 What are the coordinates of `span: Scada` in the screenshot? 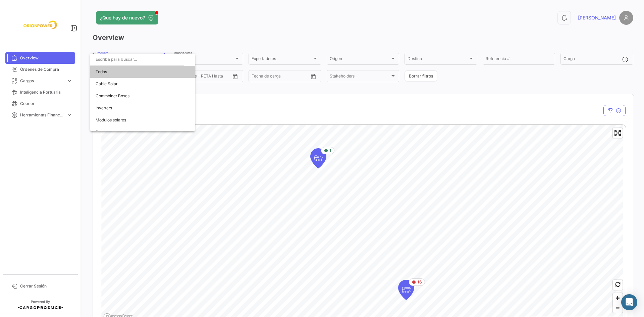 It's located at (102, 132).